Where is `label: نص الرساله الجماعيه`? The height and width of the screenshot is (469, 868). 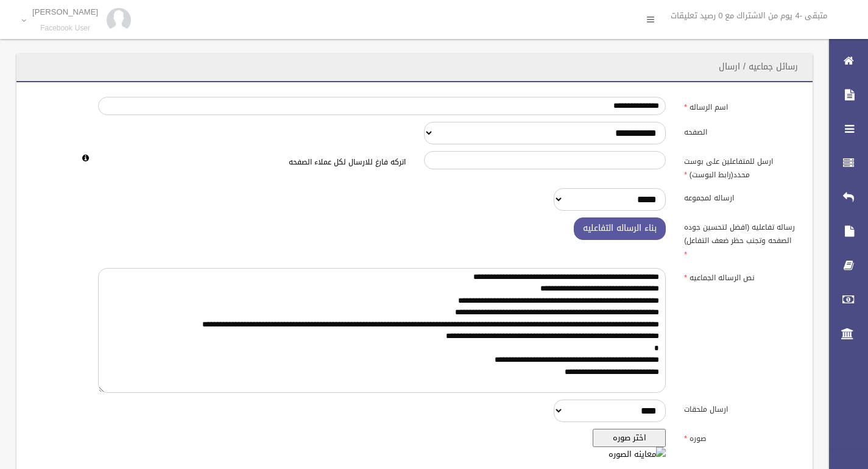 label: نص الرساله الجماعيه is located at coordinates (740, 277).